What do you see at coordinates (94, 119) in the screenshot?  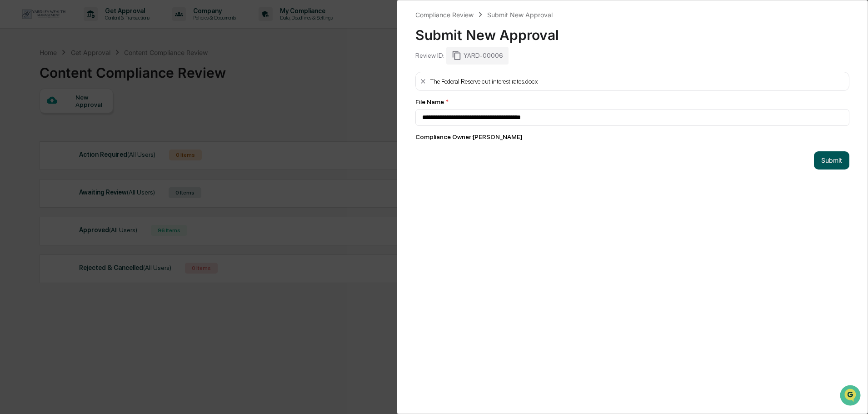 I see `span: Attestations` at bounding box center [94, 119].